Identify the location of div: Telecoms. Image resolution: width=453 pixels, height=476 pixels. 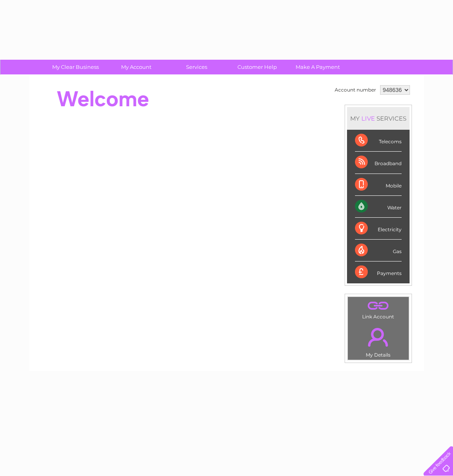
(378, 141).